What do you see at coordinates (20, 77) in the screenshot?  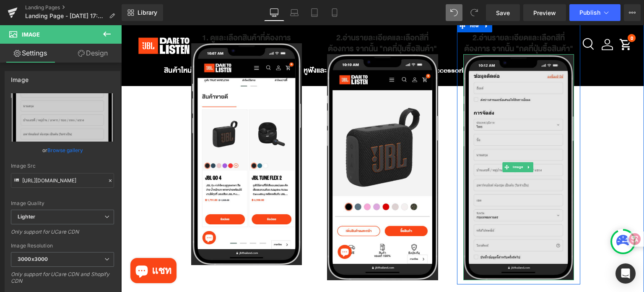 I see `div: Image` at bounding box center [20, 77].